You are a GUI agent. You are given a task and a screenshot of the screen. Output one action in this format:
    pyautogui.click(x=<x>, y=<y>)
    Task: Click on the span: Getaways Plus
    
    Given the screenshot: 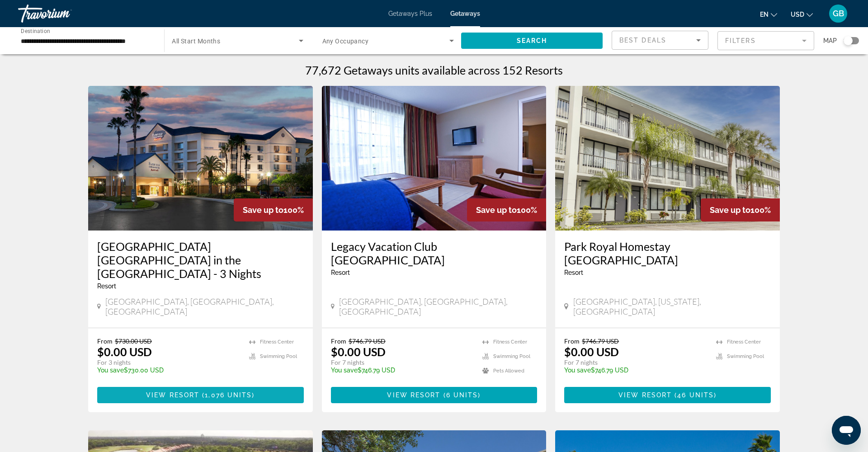 What is the action you would take?
    pyautogui.click(x=410, y=14)
    